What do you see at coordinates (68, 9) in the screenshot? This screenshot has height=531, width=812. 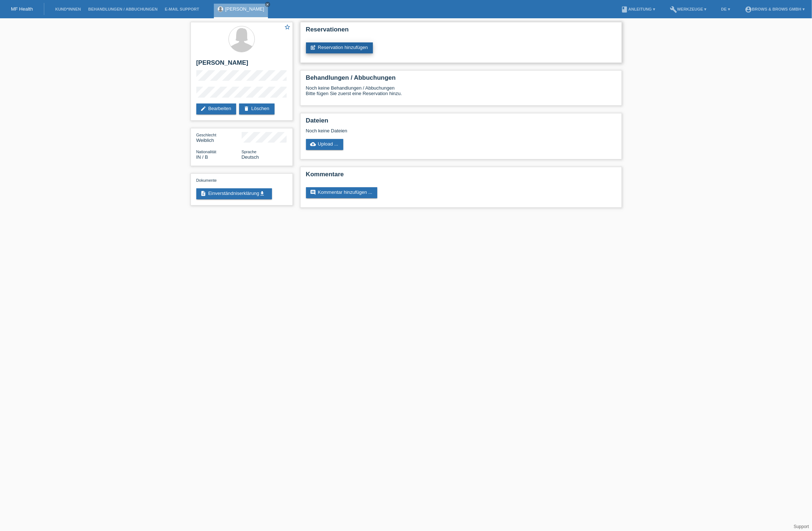 I see `a: Kund*innen` at bounding box center [68, 9].